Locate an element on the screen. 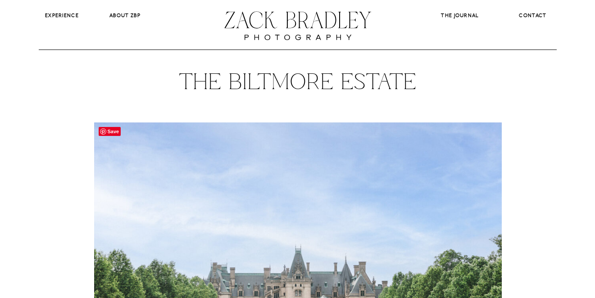 The image size is (595, 298). a: About ZBP is located at coordinates (125, 15).